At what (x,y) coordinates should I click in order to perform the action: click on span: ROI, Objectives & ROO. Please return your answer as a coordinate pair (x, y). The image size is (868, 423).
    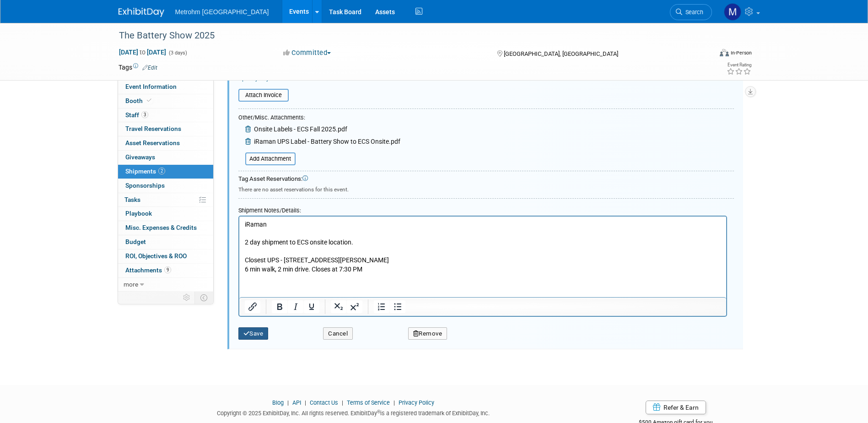
    Looking at the image, I should click on (156, 256).